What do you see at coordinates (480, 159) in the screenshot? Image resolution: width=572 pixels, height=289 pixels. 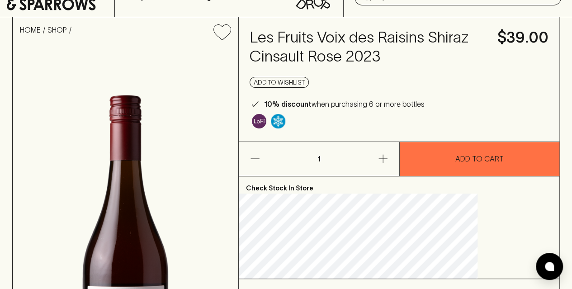 I see `button: ADD TO CART` at bounding box center [480, 159].